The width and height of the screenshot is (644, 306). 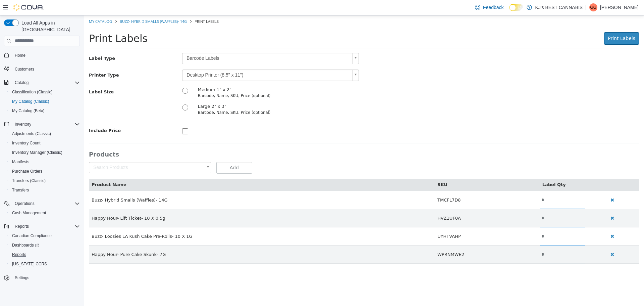 I want to click on a: Buzz- Hybrid Smalls (Waffles)- 14G, so click(x=70, y=6).